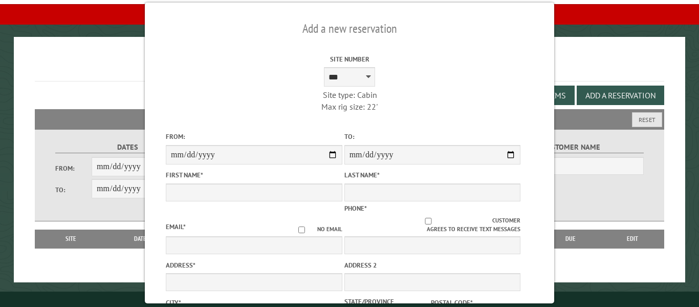 Image resolution: width=699 pixels, height=307 pixels. What do you see at coordinates (302, 229) in the screenshot?
I see `input: No email` at bounding box center [302, 229].